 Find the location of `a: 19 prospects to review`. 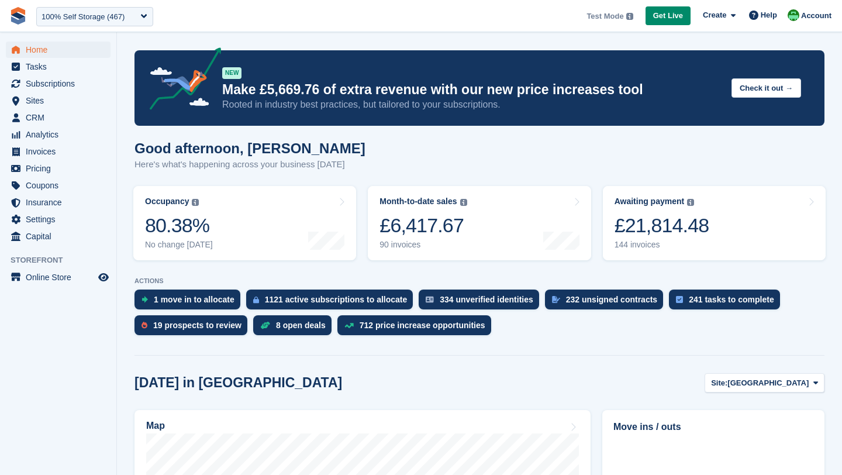

a: 19 prospects to review is located at coordinates (193, 328).